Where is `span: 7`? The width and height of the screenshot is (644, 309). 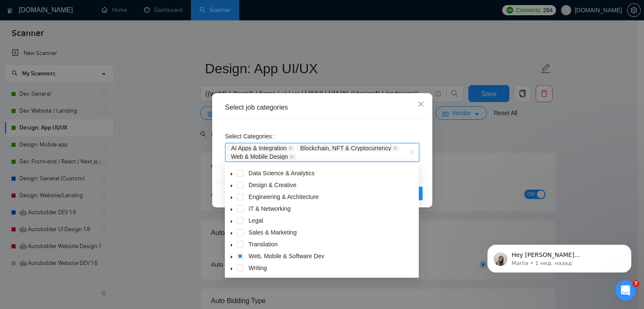 span: 7 is located at coordinates (636, 284).